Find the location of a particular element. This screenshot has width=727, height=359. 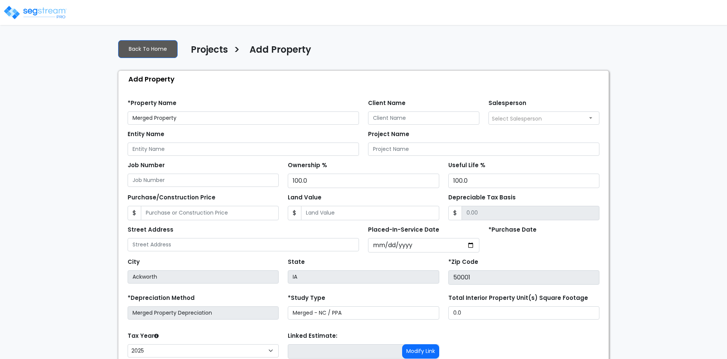

label: Land Value is located at coordinates (305, 197).